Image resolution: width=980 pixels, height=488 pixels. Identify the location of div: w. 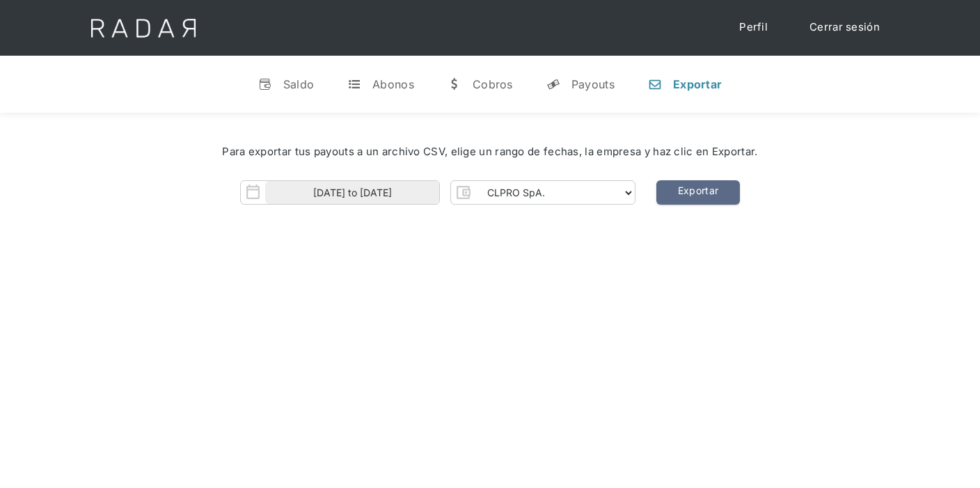
(454, 84).